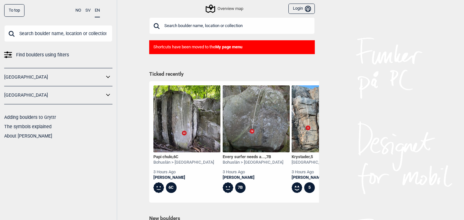 The width and height of the screenshot is (464, 220). Describe the element at coordinates (325, 119) in the screenshot. I see `img: Krystader 230410` at that location.